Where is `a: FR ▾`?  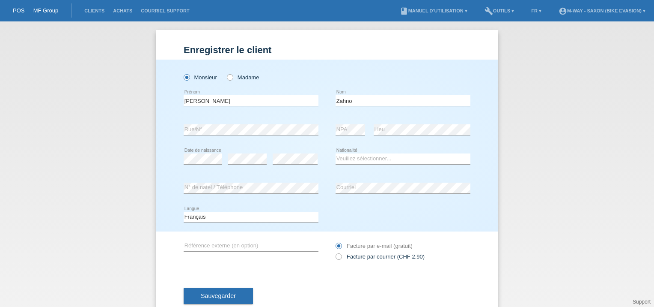
a: FR ▾ is located at coordinates (537, 11).